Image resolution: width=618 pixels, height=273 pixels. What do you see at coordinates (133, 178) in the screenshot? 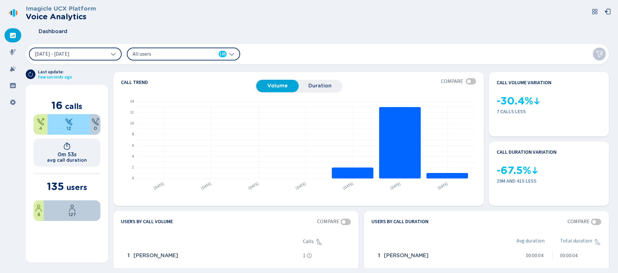
I see `text: 0` at bounding box center [133, 178].